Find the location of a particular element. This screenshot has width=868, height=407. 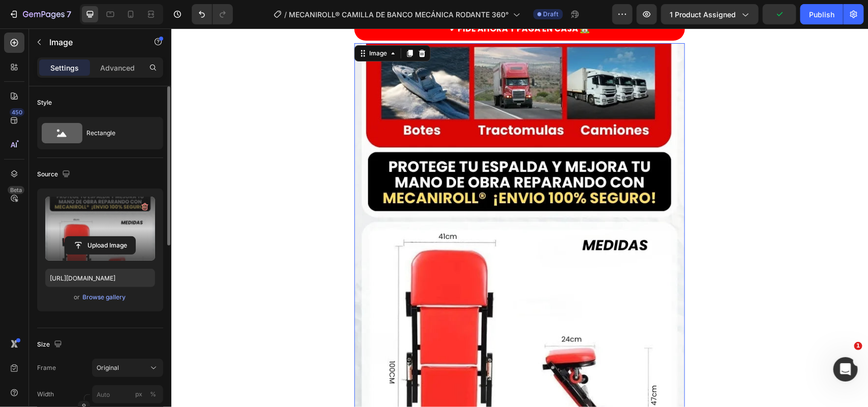

label: Width is located at coordinates (45, 394).